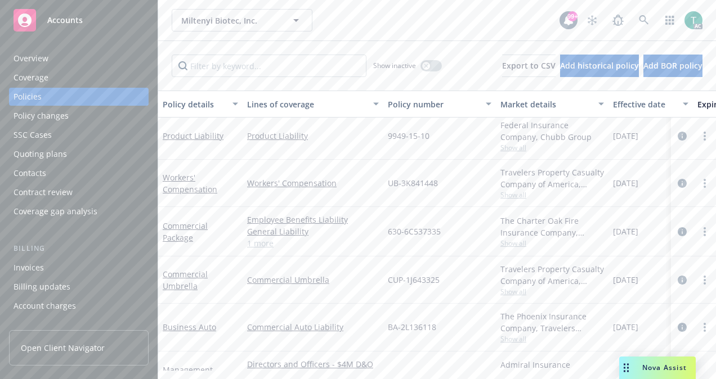 The height and width of the screenshot is (379, 716). What do you see at coordinates (307, 104) in the screenshot?
I see `div: Lines of coverage` at bounding box center [307, 104].